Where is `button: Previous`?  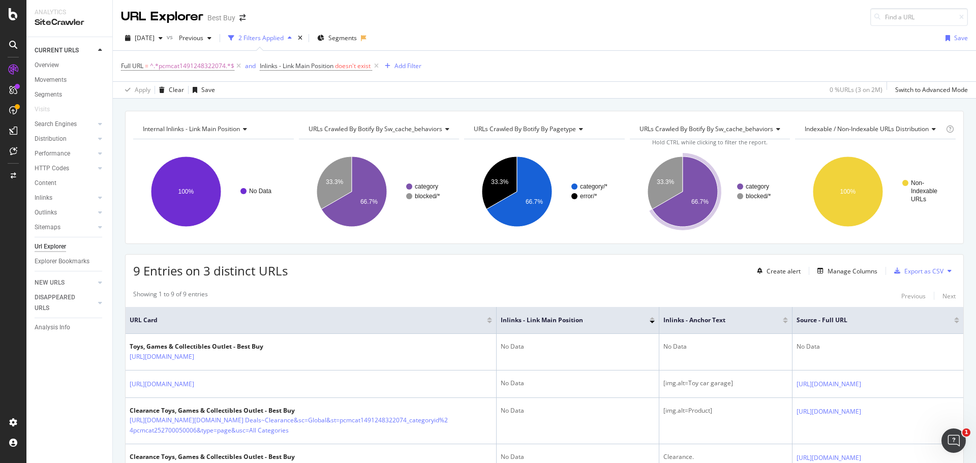 button: Previous is located at coordinates (913, 296).